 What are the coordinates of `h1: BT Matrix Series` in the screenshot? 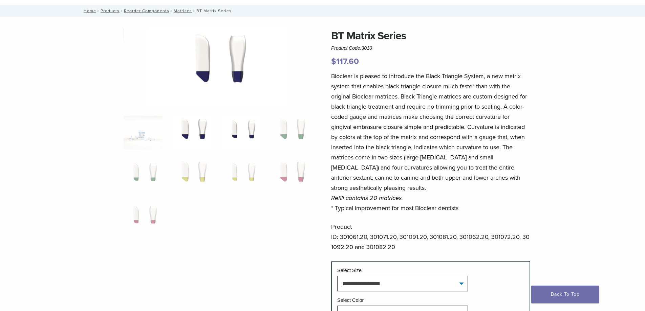 It's located at (431, 36).